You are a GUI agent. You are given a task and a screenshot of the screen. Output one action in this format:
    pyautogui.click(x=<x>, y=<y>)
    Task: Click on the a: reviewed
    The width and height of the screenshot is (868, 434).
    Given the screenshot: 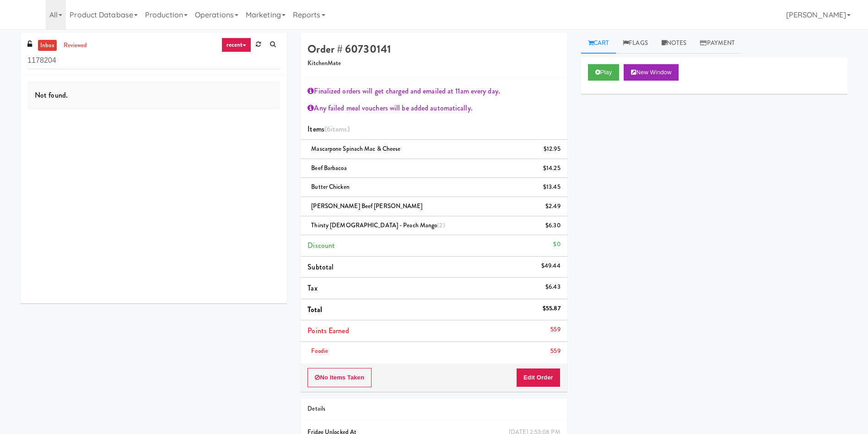 What is the action you would take?
    pyautogui.click(x=75, y=45)
    